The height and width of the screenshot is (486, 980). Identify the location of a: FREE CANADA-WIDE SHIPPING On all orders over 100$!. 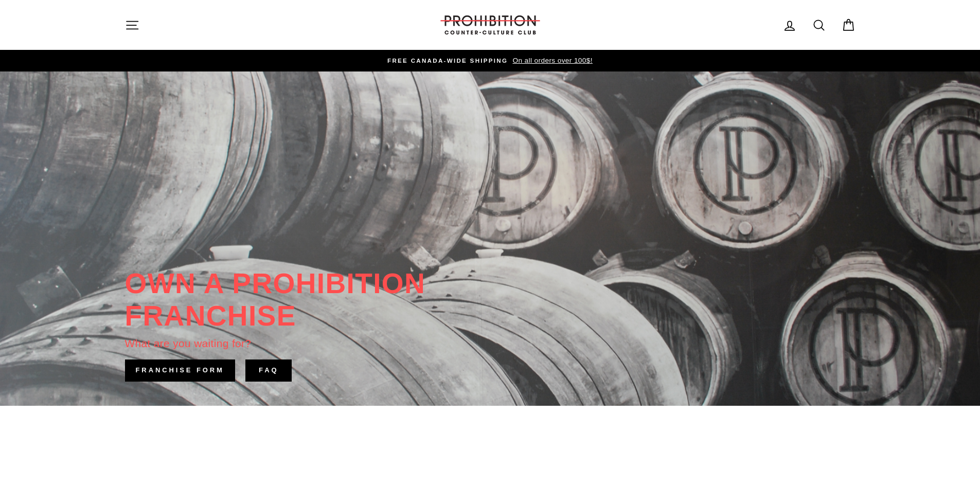
(490, 61).